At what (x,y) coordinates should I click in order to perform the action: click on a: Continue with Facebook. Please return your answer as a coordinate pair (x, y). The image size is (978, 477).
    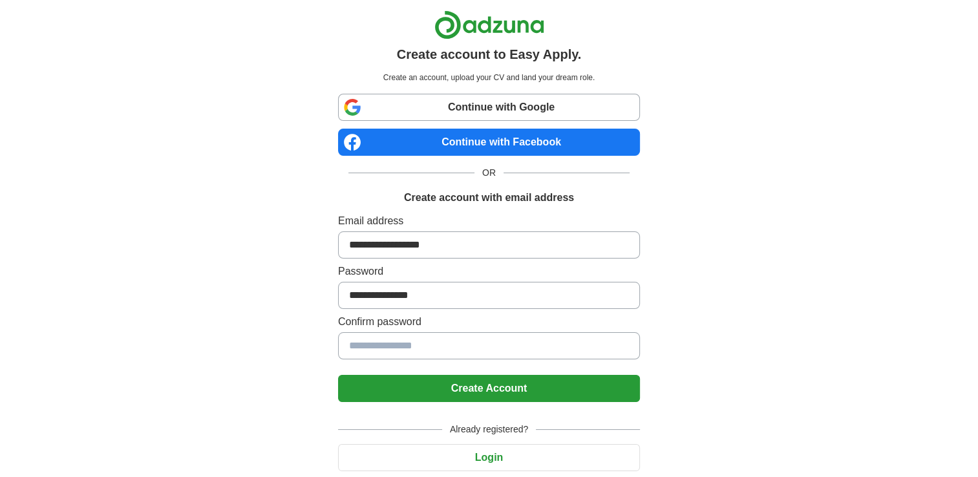
    Looking at the image, I should click on (489, 142).